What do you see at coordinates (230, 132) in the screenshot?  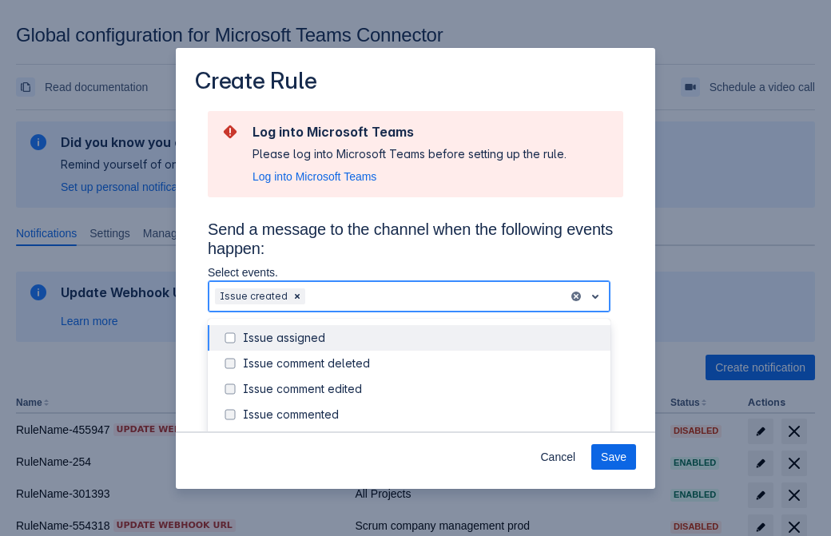 I see `span: error` at bounding box center [230, 132].